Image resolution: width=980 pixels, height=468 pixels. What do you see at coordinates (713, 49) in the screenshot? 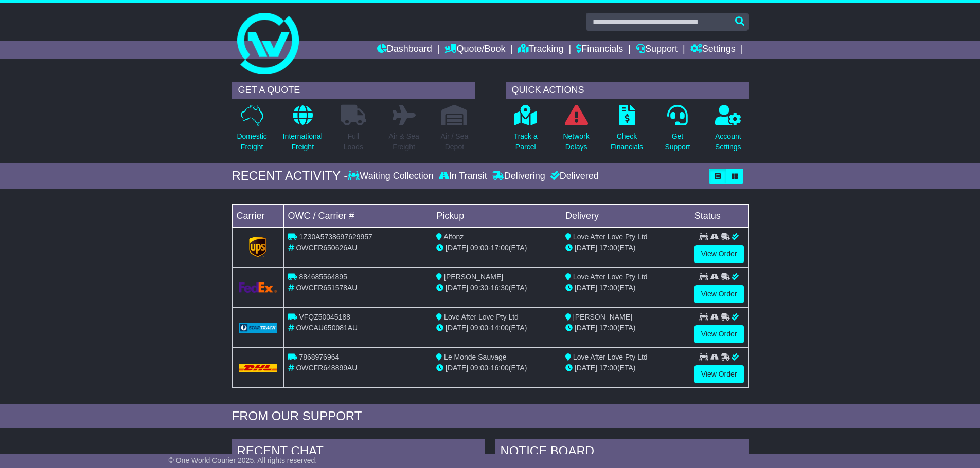
I see `a: Settings` at bounding box center [713, 49].